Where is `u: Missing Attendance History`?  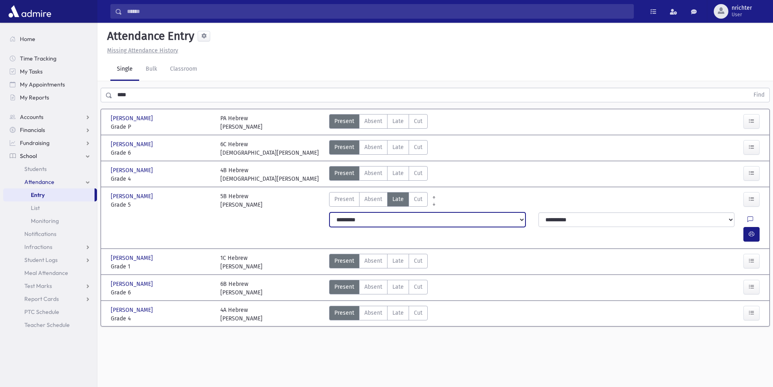
u: Missing Attendance History is located at coordinates (143, 50).